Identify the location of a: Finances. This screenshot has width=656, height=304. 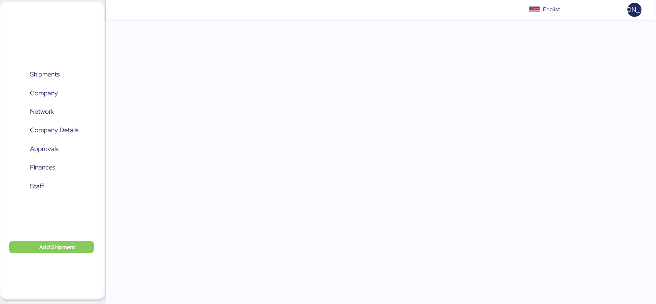
(50, 168).